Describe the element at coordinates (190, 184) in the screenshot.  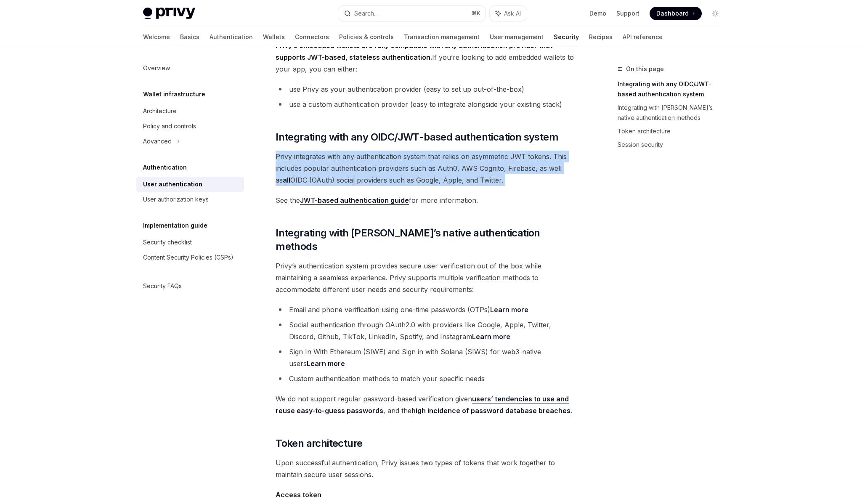
I see `a: User authentication` at that location.